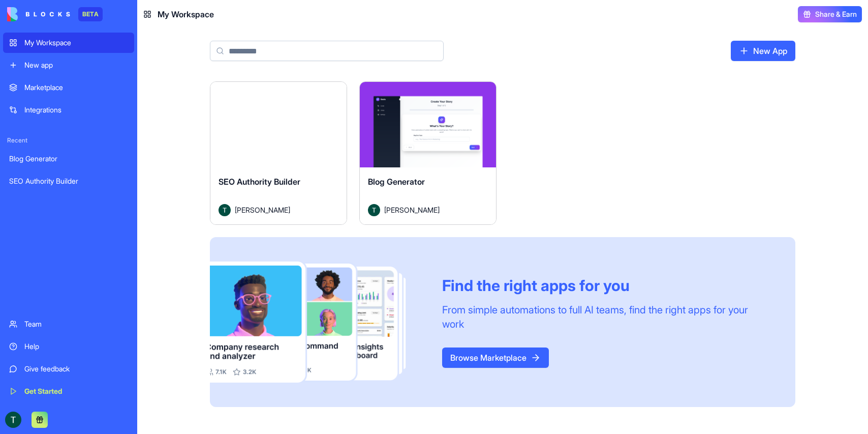 The image size is (868, 434). What do you see at coordinates (76, 42) in the screenshot?
I see `div: My Workspace` at bounding box center [76, 42].